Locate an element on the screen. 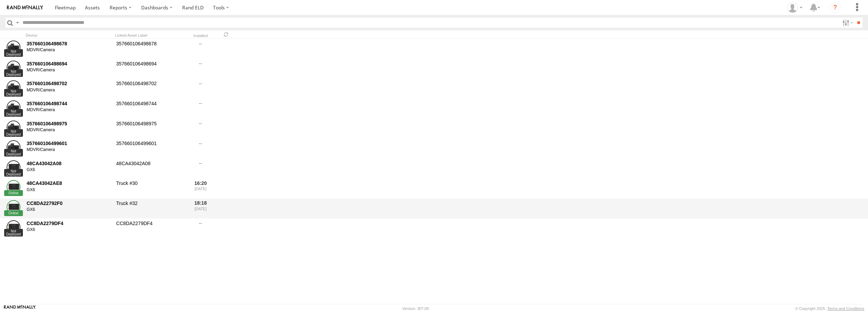  label: Search Query is located at coordinates (17, 22).